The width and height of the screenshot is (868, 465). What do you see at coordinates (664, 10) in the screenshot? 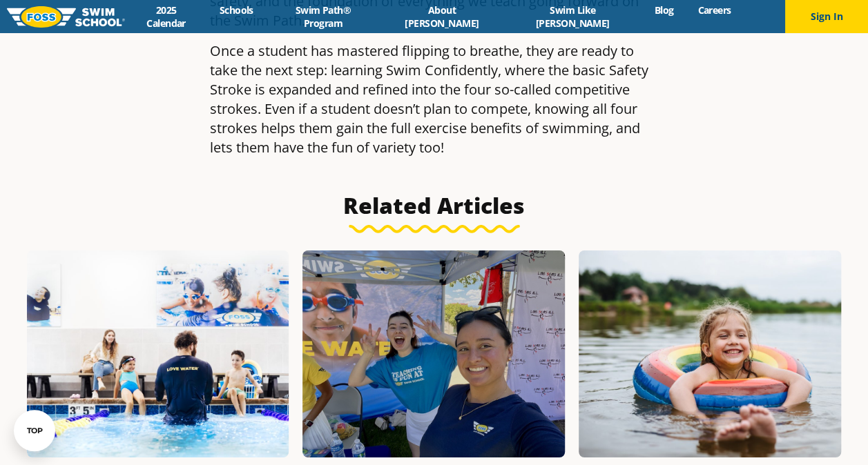
I see `a: Blog` at bounding box center [664, 10].